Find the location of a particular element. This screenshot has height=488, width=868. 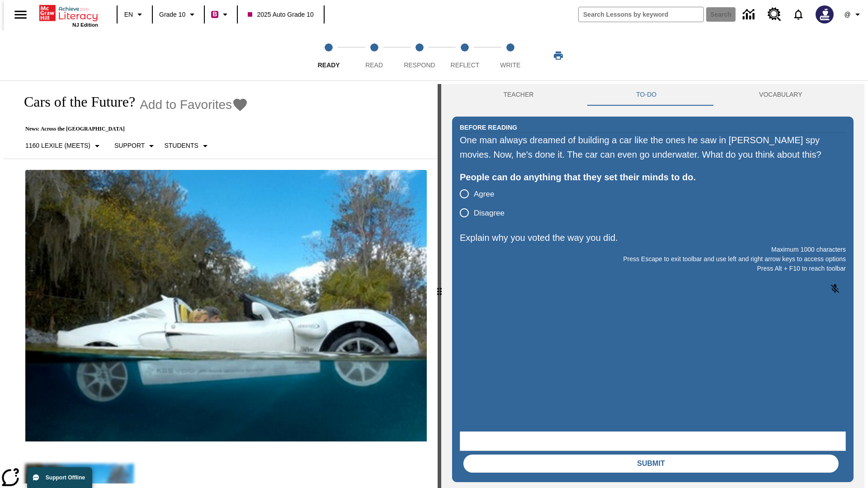

div: poll is located at coordinates (485, 203).